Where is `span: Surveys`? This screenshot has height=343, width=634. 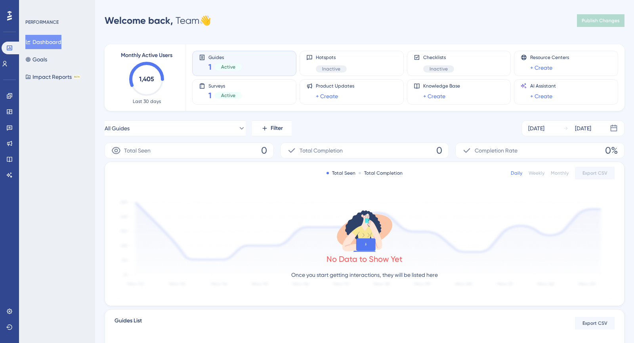
span: Surveys is located at coordinates (225, 86).